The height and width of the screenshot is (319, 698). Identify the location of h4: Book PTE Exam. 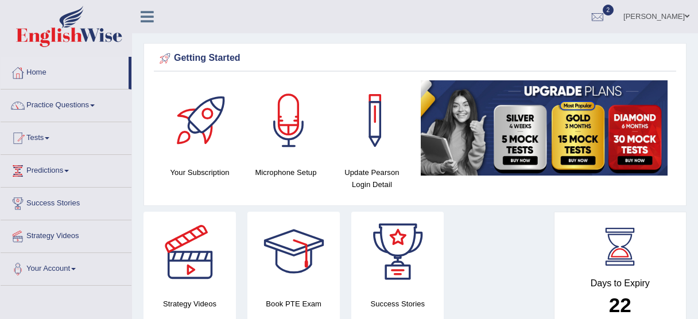
(293, 304).